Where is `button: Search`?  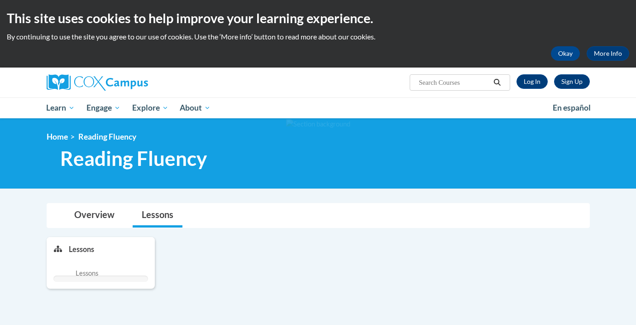
button: Search is located at coordinates (497, 82).